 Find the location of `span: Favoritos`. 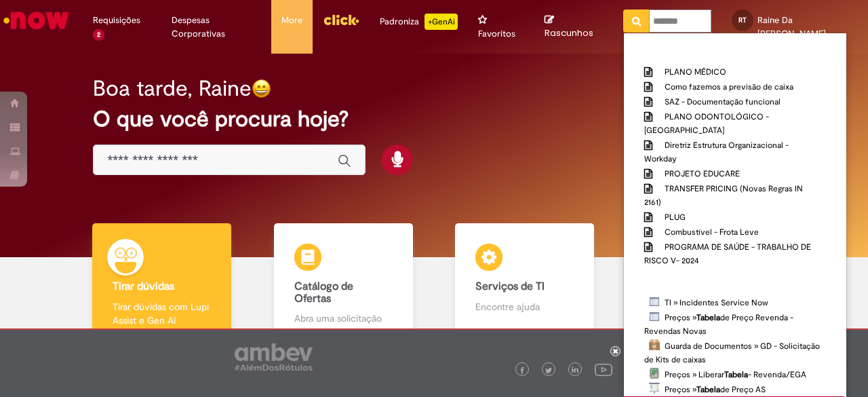

span: Favoritos is located at coordinates (496, 34).